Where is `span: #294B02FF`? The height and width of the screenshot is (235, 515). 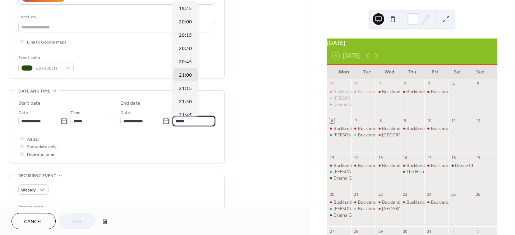 span: #294B02FF is located at coordinates (49, 68).